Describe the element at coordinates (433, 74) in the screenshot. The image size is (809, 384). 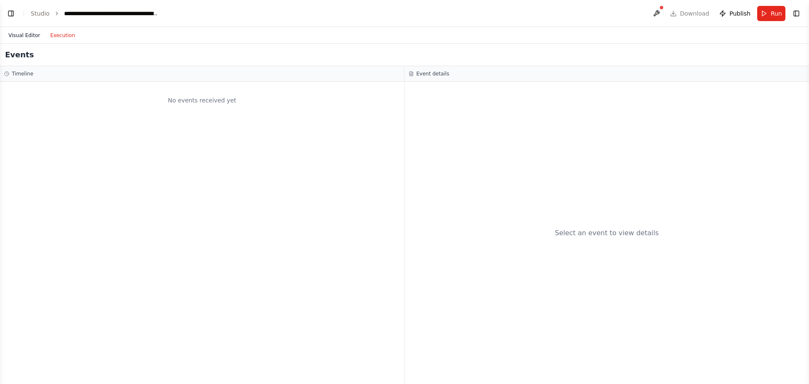
I see `h3: Event details` at that location.